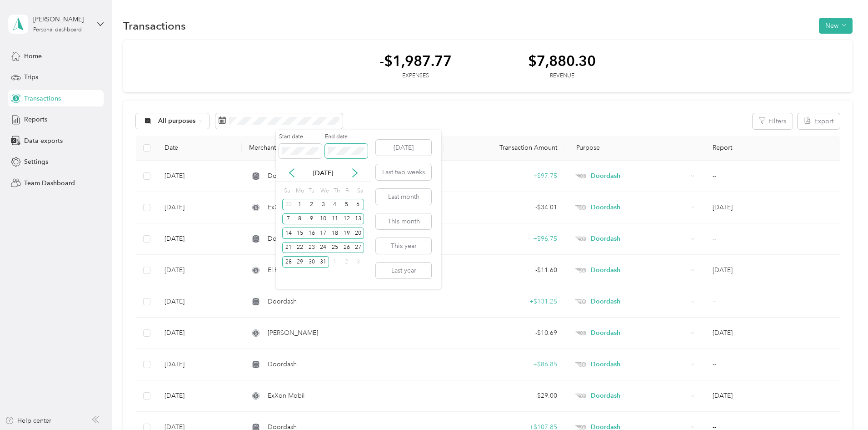 The image size is (868, 430). Describe the element at coordinates (58, 30) in the screenshot. I see `div: Personal dashboard` at that location.